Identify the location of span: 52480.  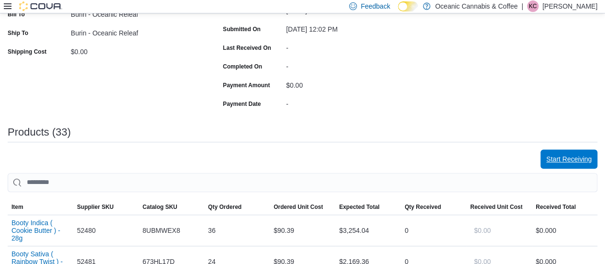
(86, 230).